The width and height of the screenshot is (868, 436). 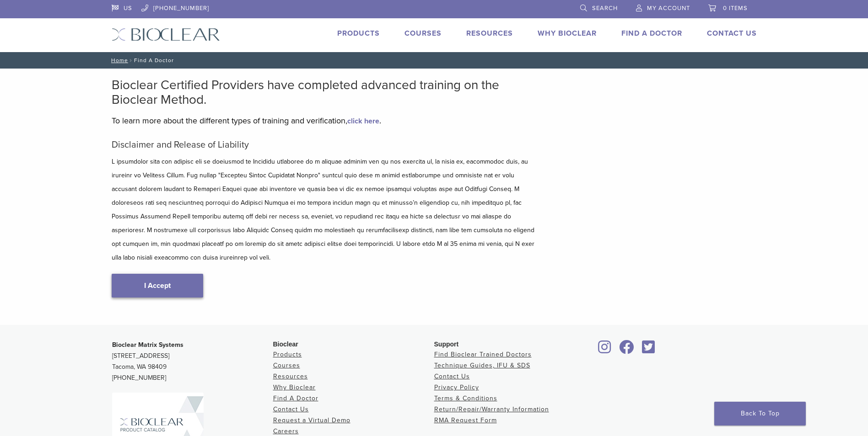 What do you see at coordinates (605, 8) in the screenshot?
I see `span: Search` at bounding box center [605, 8].